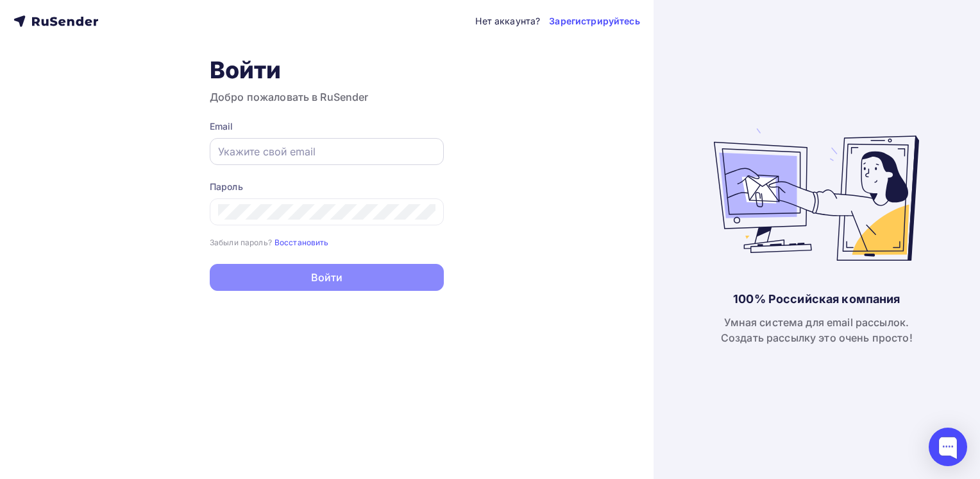 This screenshot has height=479, width=980. I want to click on button: Войти, so click(326, 277).